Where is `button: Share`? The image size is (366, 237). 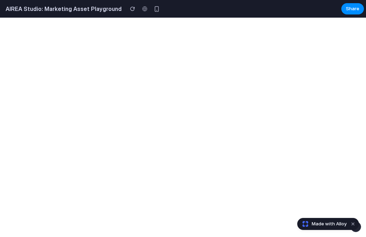
button: Share is located at coordinates (353, 9).